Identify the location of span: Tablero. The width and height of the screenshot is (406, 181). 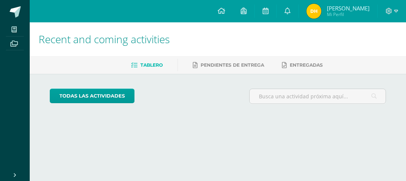
(152, 65).